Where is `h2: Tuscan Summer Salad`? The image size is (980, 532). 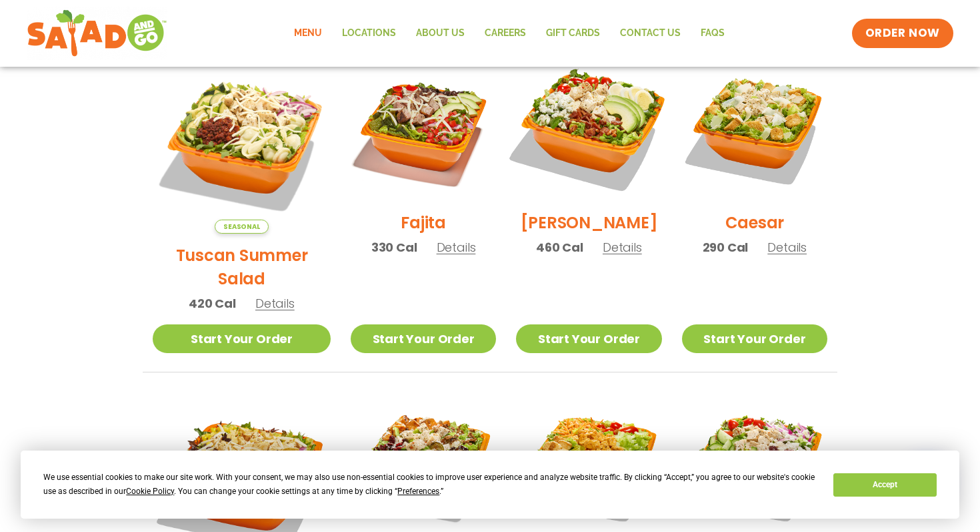
h2: Tuscan Summer Salad is located at coordinates (242, 267).